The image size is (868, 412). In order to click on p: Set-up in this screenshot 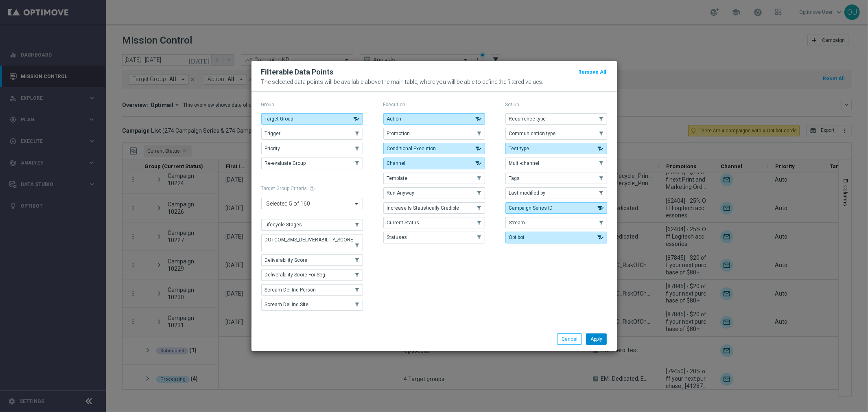, I will do `click(557, 105)`.